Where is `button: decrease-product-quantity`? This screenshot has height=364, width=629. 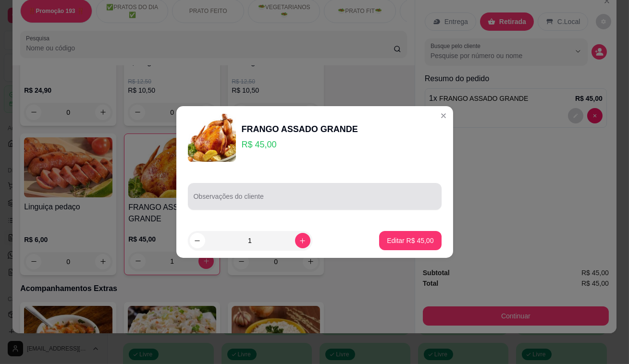
button: decrease-product-quantity is located at coordinates (198, 241).